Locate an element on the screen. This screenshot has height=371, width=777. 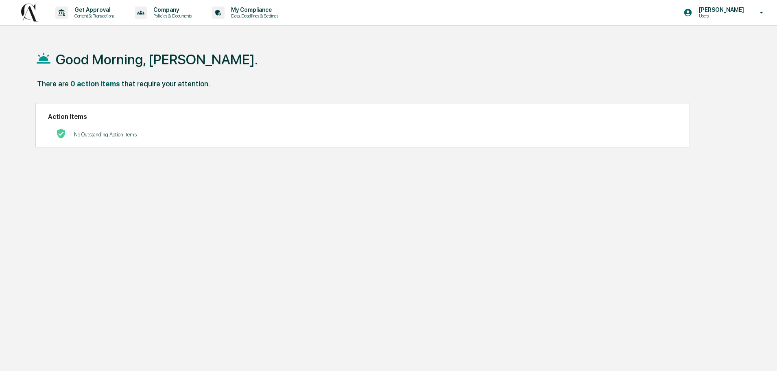
p: Users is located at coordinates (720, 16).